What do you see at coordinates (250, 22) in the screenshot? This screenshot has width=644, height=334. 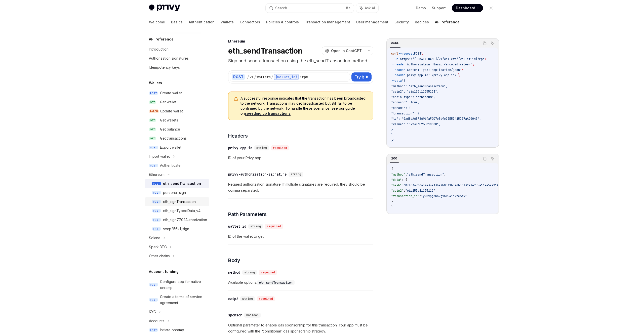 I see `a: Connectors` at bounding box center [250, 22].